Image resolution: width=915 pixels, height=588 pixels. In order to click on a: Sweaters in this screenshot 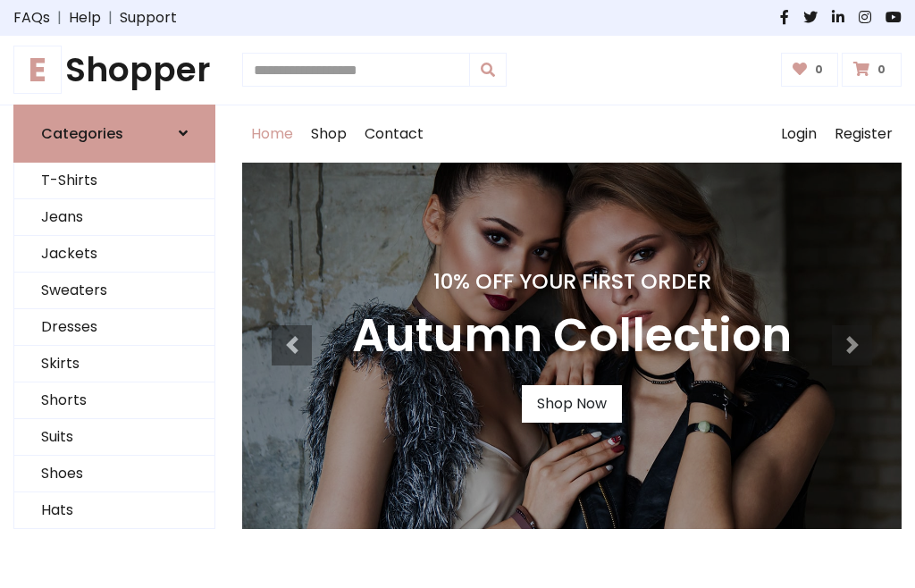, I will do `click(115, 290)`.